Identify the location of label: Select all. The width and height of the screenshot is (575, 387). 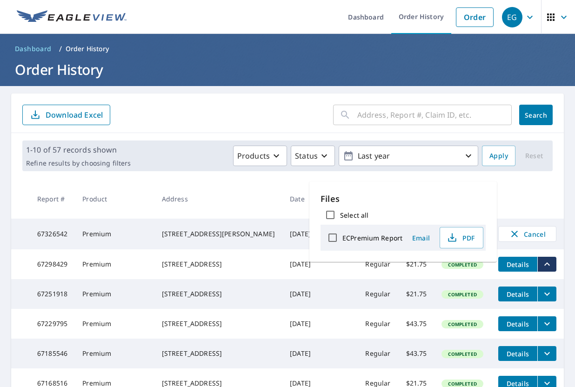
(354, 215).